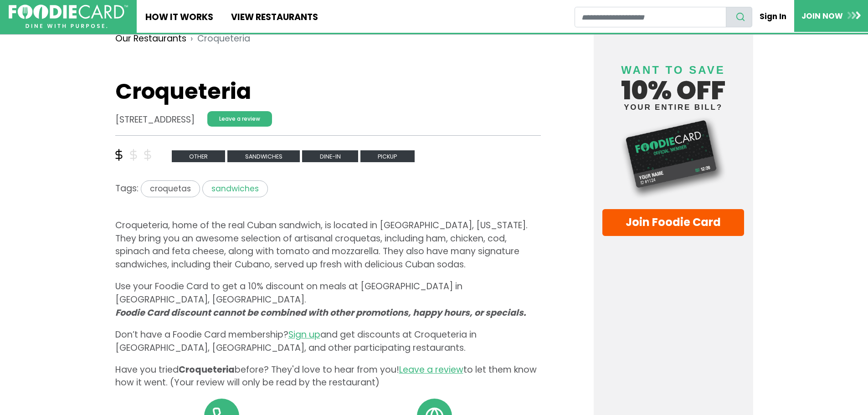  Describe the element at coordinates (674, 157) in the screenshot. I see `img: Foodie Card` at that location.